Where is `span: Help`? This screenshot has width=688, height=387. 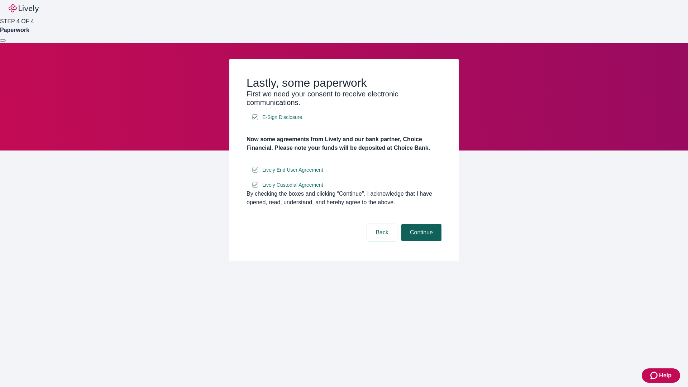 span: Help is located at coordinates (665, 376).